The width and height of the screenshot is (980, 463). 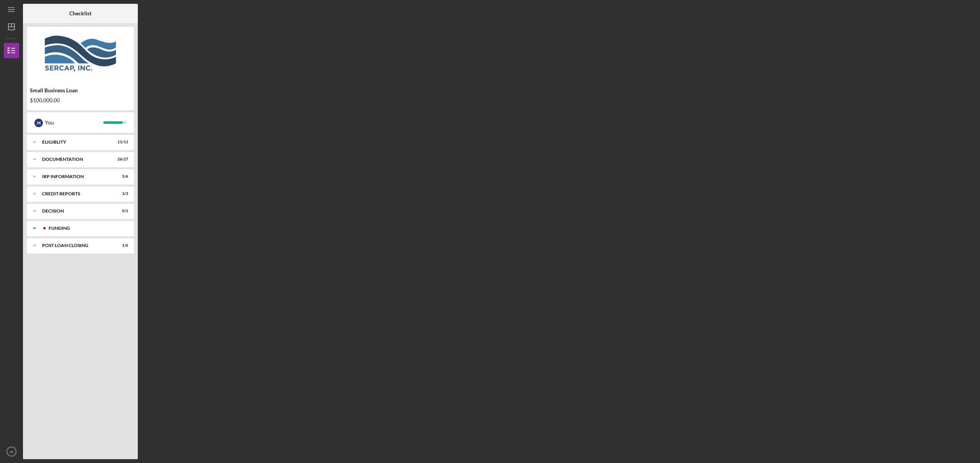 What do you see at coordinates (75, 159) in the screenshot?
I see `div: Documentation` at bounding box center [75, 159].